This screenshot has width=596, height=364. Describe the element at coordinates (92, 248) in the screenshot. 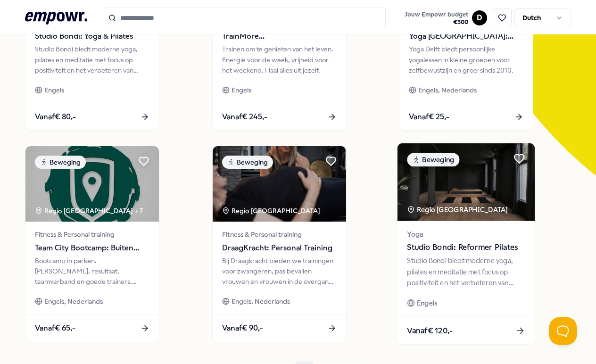

I see `span: Team City Bootcamp: Buiten sporten` at that location.